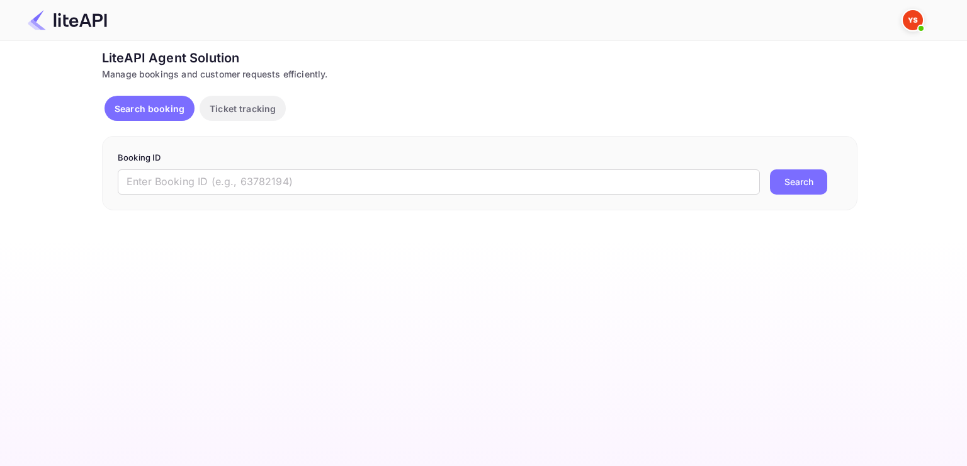 The image size is (967, 466). What do you see at coordinates (913, 20) in the screenshot?
I see `img: Yandex Support` at bounding box center [913, 20].